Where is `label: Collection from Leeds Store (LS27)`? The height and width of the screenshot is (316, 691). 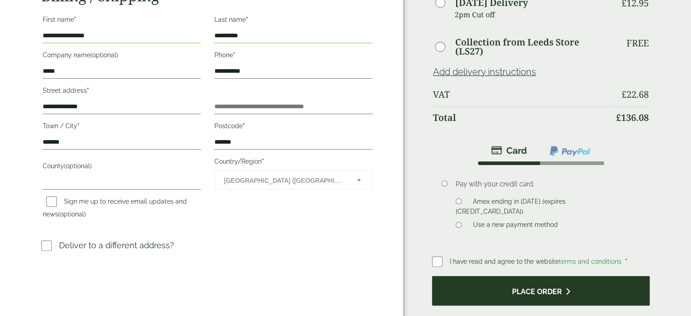 label: Collection from Leeds Store (LS27) is located at coordinates (532, 47).